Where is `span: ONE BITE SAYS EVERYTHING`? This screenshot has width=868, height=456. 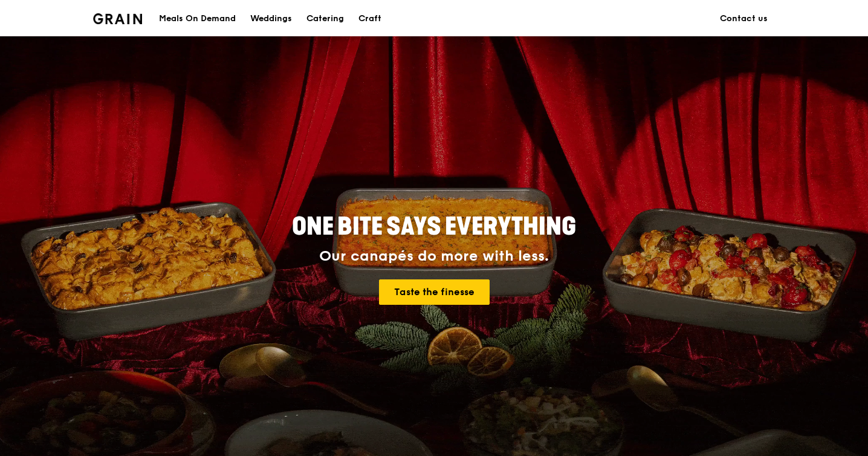
span: ONE BITE SAYS EVERYTHING is located at coordinates (434, 227).